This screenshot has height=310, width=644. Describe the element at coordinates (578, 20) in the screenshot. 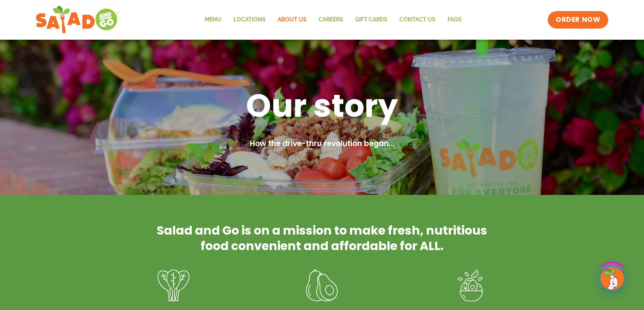

I see `a: ORDER NOW` at that location.